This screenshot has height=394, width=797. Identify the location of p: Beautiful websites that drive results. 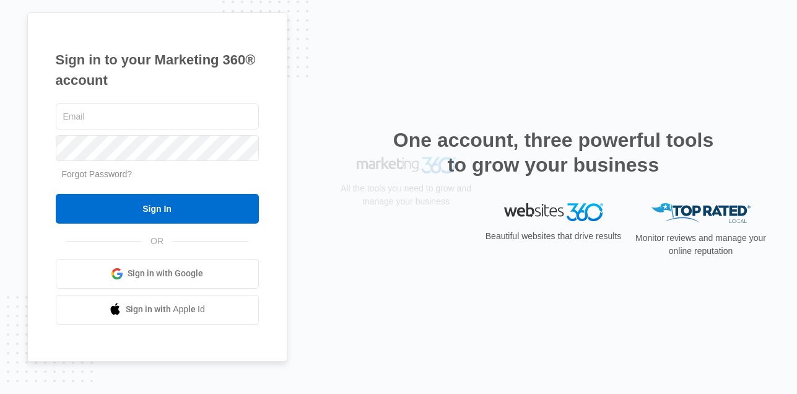
(553, 236).